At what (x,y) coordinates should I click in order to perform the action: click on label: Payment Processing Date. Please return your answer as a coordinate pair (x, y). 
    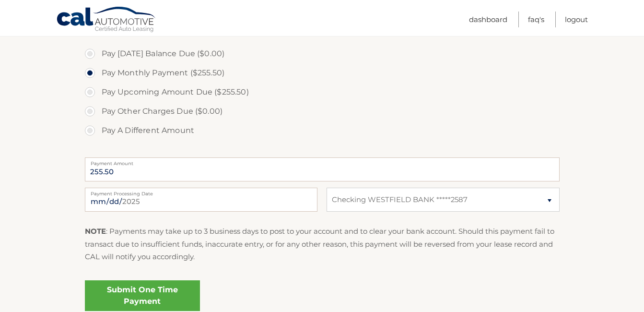
    Looking at the image, I should click on (201, 192).